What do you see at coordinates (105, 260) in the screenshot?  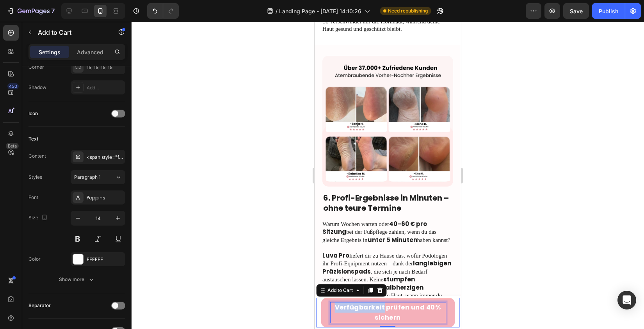 I see `div: FFFFFF` at bounding box center [105, 260].